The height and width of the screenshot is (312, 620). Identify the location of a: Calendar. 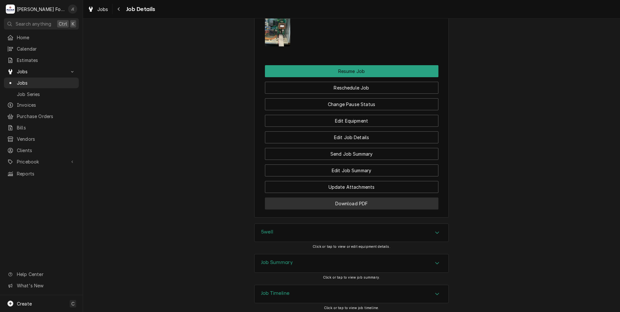
(41, 49).